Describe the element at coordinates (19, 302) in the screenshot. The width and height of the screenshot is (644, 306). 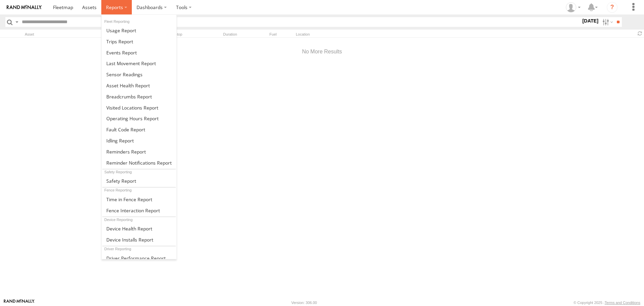
I see `a: Visit our Website` at that location.